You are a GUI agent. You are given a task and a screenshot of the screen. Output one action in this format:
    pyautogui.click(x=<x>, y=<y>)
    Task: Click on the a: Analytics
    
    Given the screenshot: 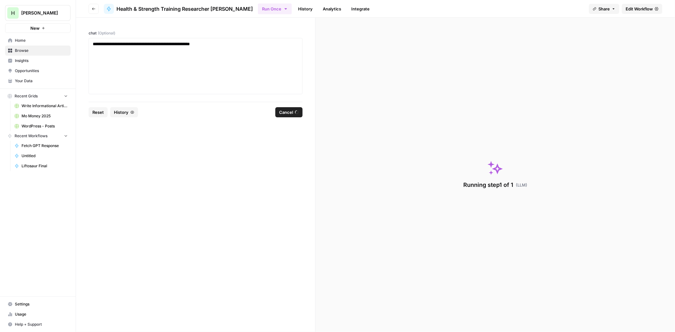 What is the action you would take?
    pyautogui.click(x=332, y=9)
    